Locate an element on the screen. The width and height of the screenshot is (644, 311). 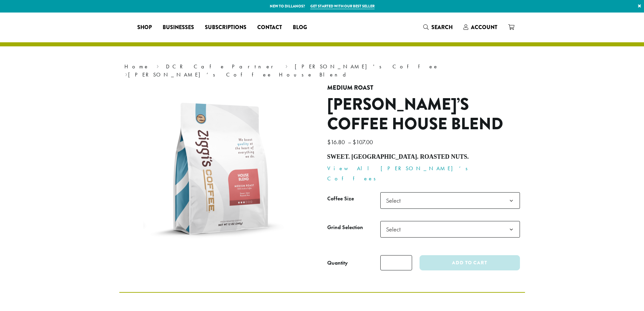
a: Get started with our best seller is located at coordinates (342, 6).